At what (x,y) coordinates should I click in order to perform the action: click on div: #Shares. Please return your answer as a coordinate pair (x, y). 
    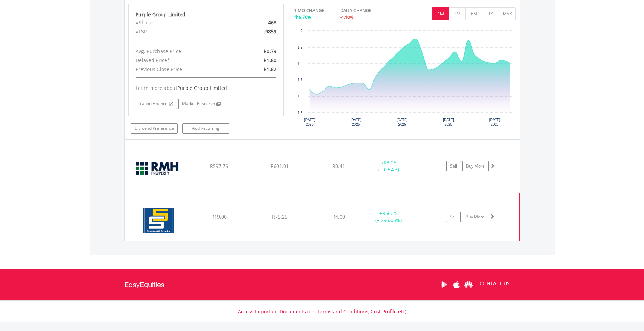
    Looking at the image, I should click on (181, 23).